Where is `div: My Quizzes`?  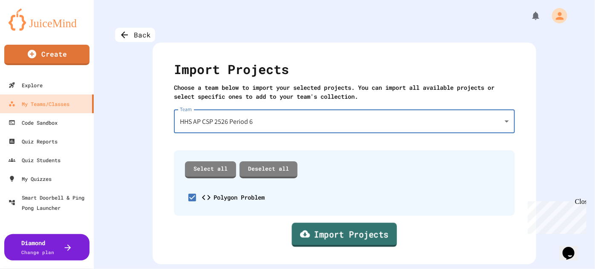
div: My Quizzes is located at coordinates (30, 179).